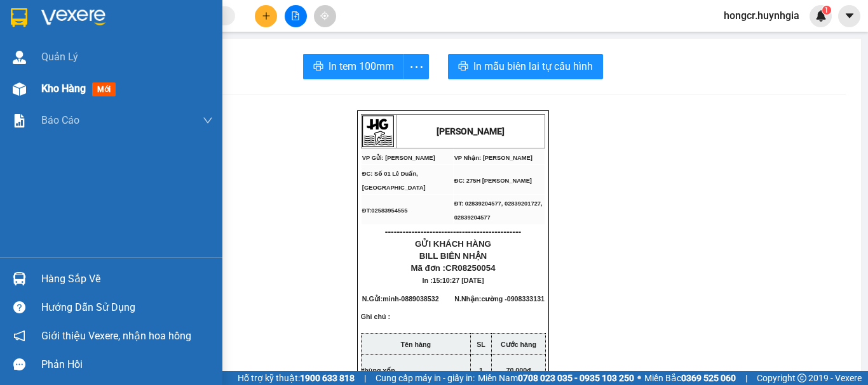 This screenshot has width=868, height=385. What do you see at coordinates (415, 345) in the screenshot?
I see `strong: Tên hàng` at bounding box center [415, 345].